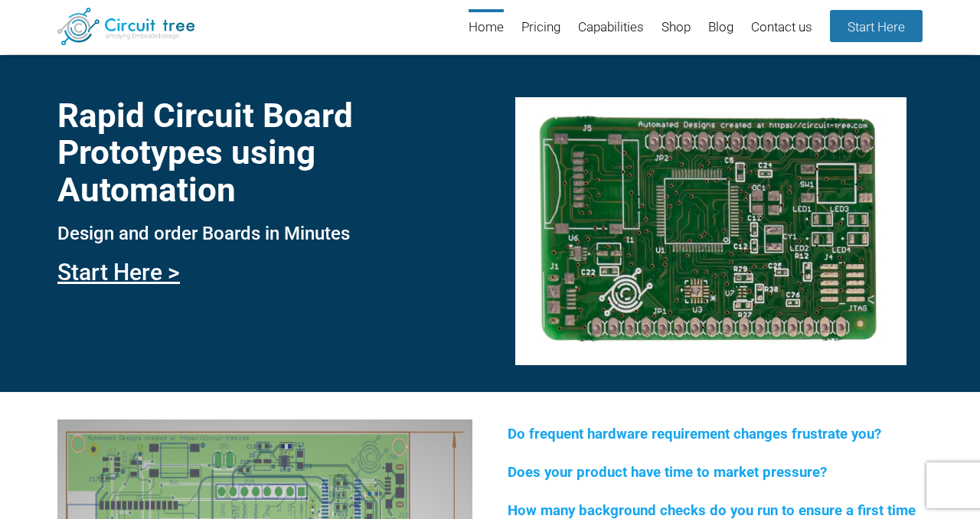  What do you see at coordinates (265, 152) in the screenshot?
I see `h1: Rapid Circuit Board Prototypes using Automation` at bounding box center [265, 152].